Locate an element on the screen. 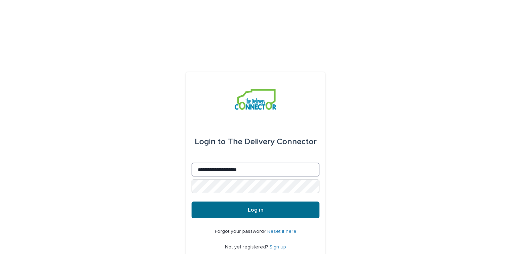 Image resolution: width=511 pixels, height=254 pixels. span: Not yet registered? is located at coordinates (247, 247).